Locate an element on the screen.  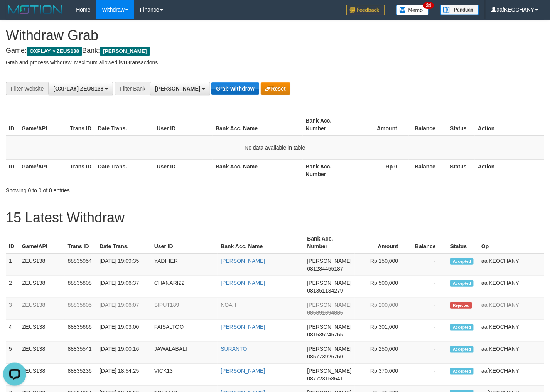
td: 5 is located at coordinates (12, 353).